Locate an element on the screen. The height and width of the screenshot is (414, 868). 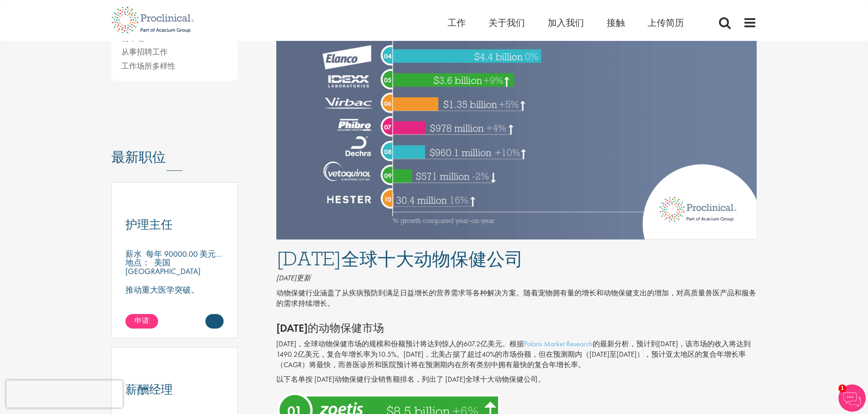
a: 上传简历 is located at coordinates (666, 22).